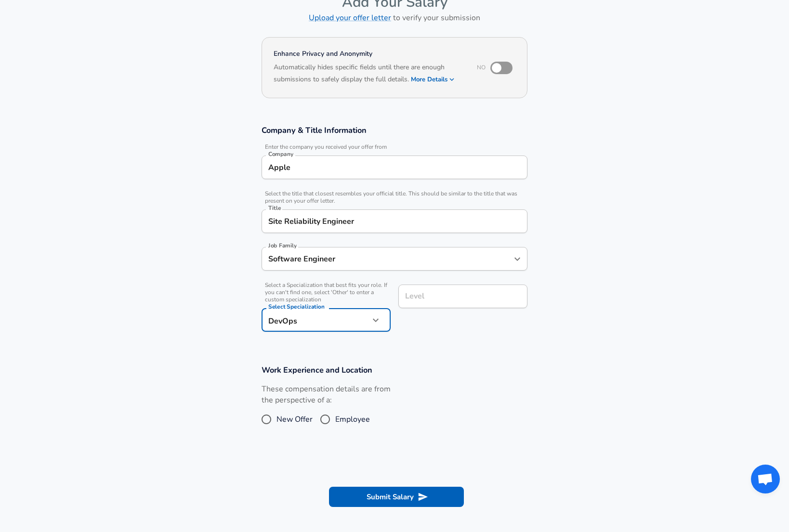  Describe the element at coordinates (369, 54) in the screenshot. I see `h4: Enhance Privacy and Anonymity` at that location.